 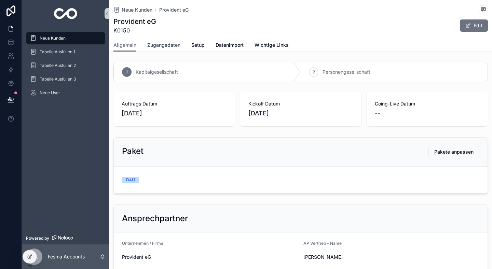 What do you see at coordinates (427, 104) in the screenshot?
I see `span: Going-Live Datum` at bounding box center [427, 104].